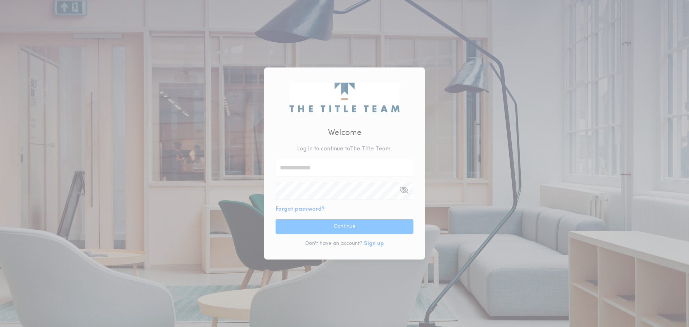 The image size is (689, 327). Describe the element at coordinates (345, 226) in the screenshot. I see `button: Continue` at that location.